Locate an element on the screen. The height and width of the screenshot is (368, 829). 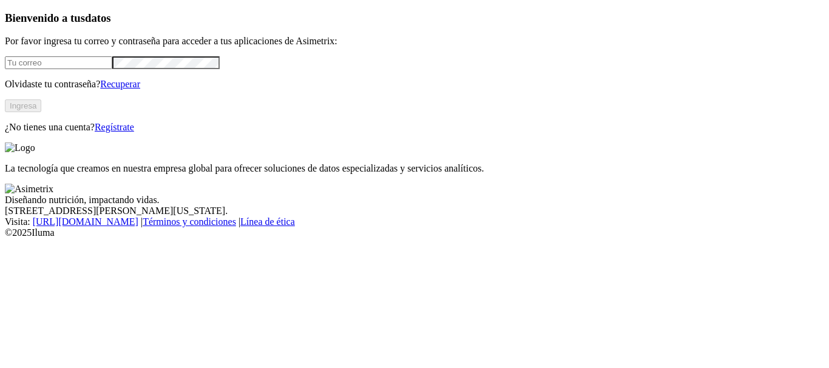
div: Diseñando nutrición, impactando vidas. is located at coordinates (414, 200).